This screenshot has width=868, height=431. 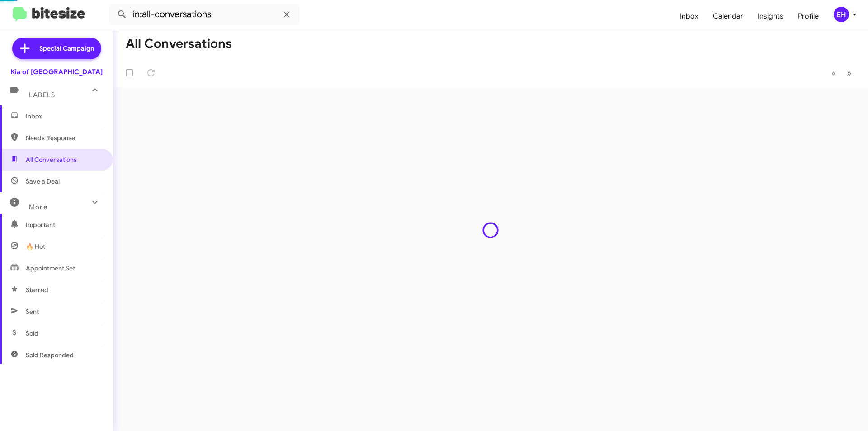 I want to click on span: Labels, so click(x=42, y=95).